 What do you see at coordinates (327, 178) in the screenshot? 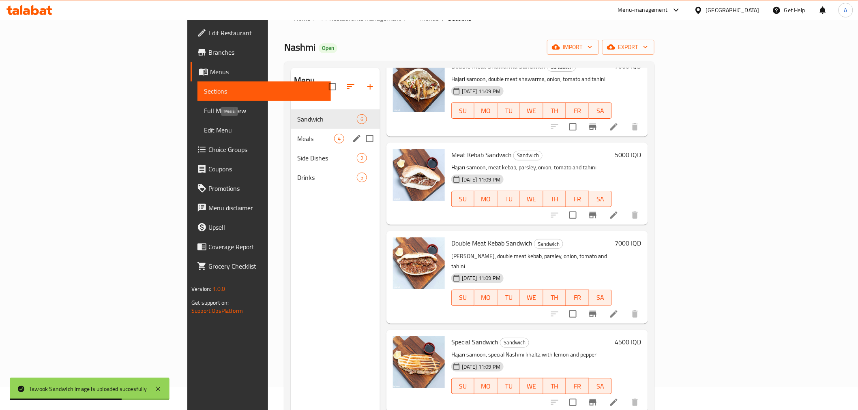
I see `span: Drinks` at bounding box center [327, 178].